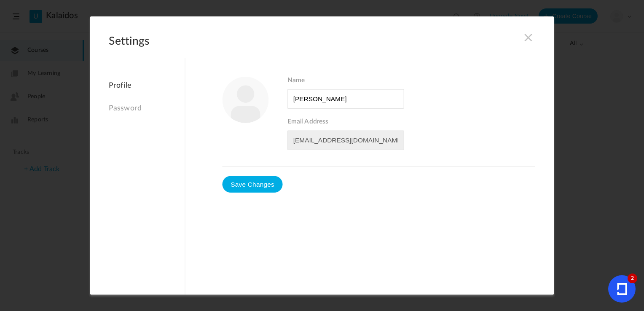 The height and width of the screenshot is (311, 644). What do you see at coordinates (246, 100) in the screenshot?
I see `img: user-image.png` at bounding box center [246, 100].